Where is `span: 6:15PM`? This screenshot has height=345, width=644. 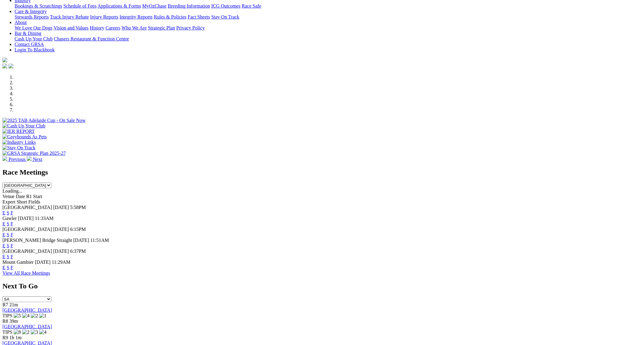 span: 6:15PM is located at coordinates (78, 229).